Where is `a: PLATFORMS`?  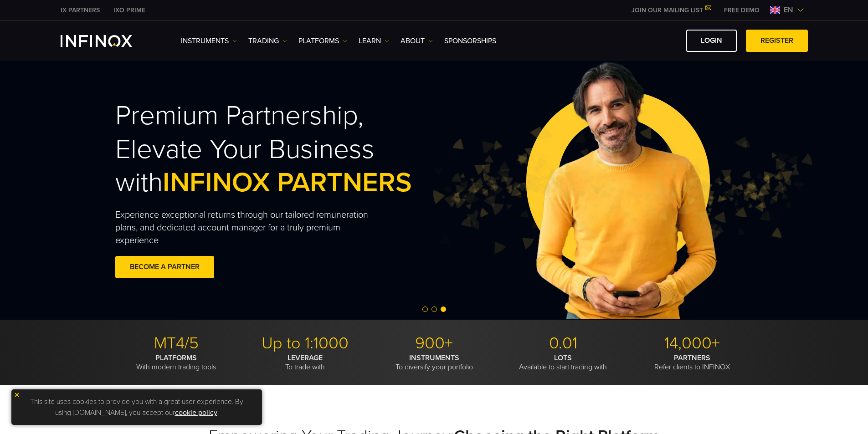
a: PLATFORMS is located at coordinates (323, 41).